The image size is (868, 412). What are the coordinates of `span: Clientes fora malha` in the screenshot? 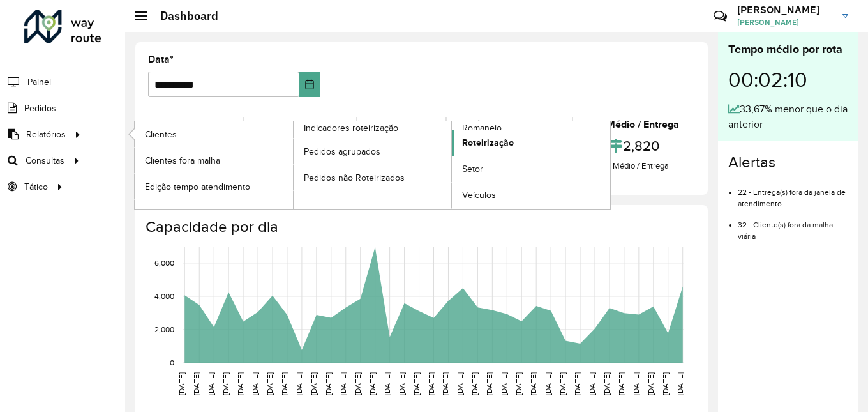 It's located at (182, 160).